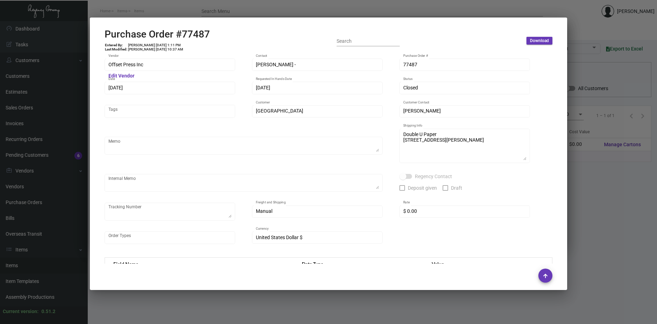  What do you see at coordinates (422, 188) in the screenshot?
I see `span: Deposit given` at bounding box center [422, 188].